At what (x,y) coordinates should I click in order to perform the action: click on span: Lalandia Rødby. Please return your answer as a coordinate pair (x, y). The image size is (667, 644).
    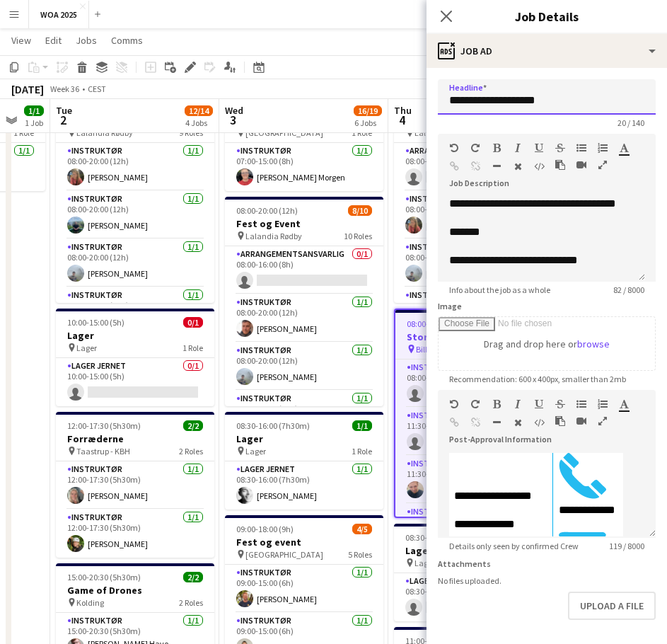
    Looking at the image, I should click on (274, 235).